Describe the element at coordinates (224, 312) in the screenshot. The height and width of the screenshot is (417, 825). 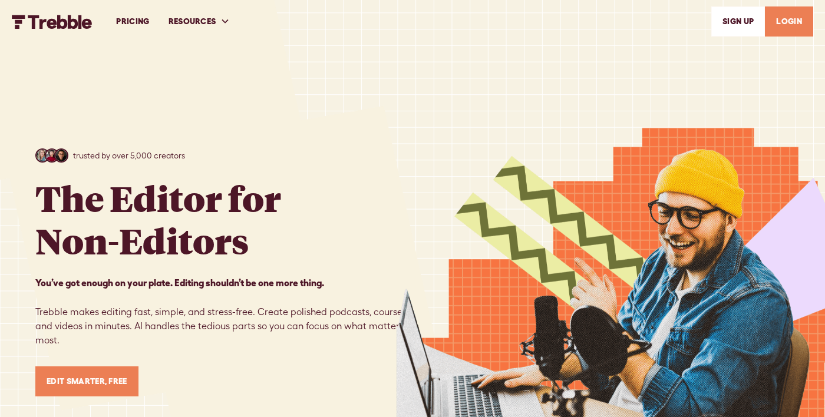
I see `p: Trebble makes editing fast, simple, and stress-free. Create polished podcasts, courses, and video...` at that location.